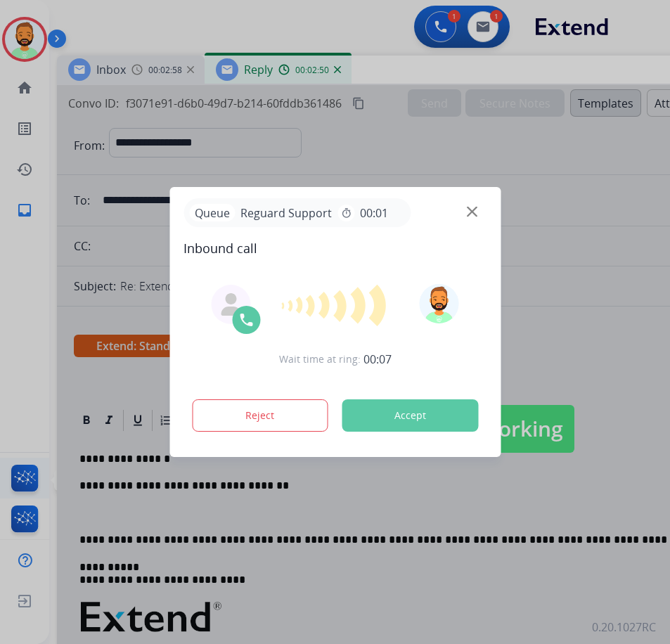 The height and width of the screenshot is (644, 670). I want to click on p: 0.20.1027RC, so click(623, 627).